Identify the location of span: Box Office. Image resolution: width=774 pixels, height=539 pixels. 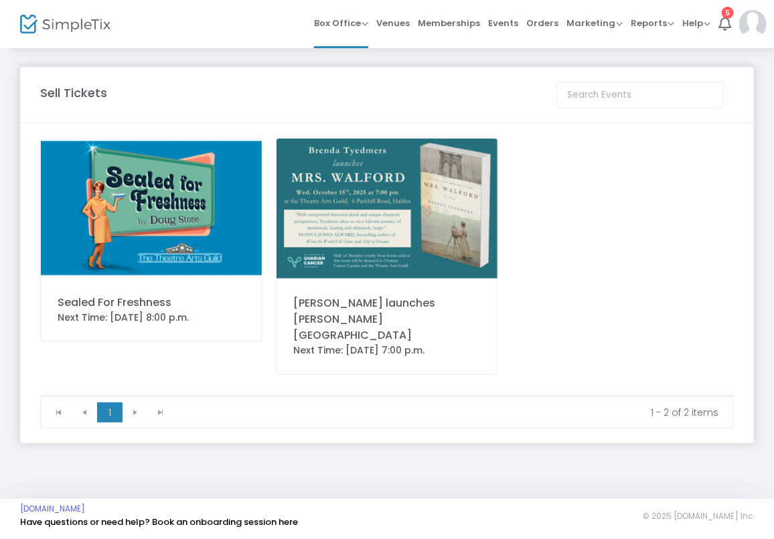
(341, 23).